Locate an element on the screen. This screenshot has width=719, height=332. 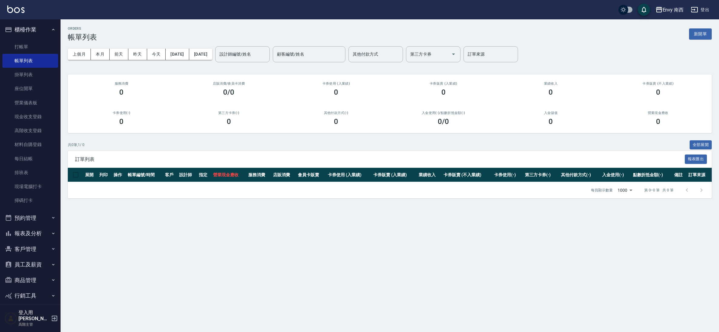
div: Envy 南西 is located at coordinates (673, 10).